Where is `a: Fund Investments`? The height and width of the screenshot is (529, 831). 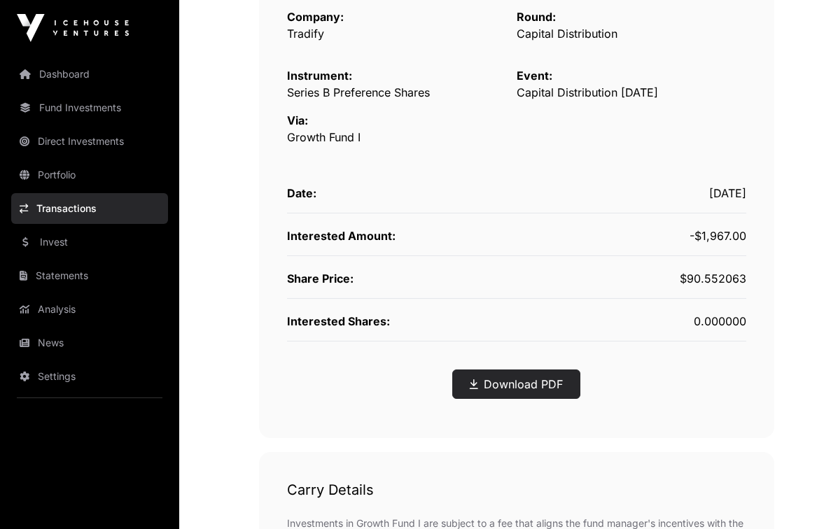 a: Fund Investments is located at coordinates (90, 108).